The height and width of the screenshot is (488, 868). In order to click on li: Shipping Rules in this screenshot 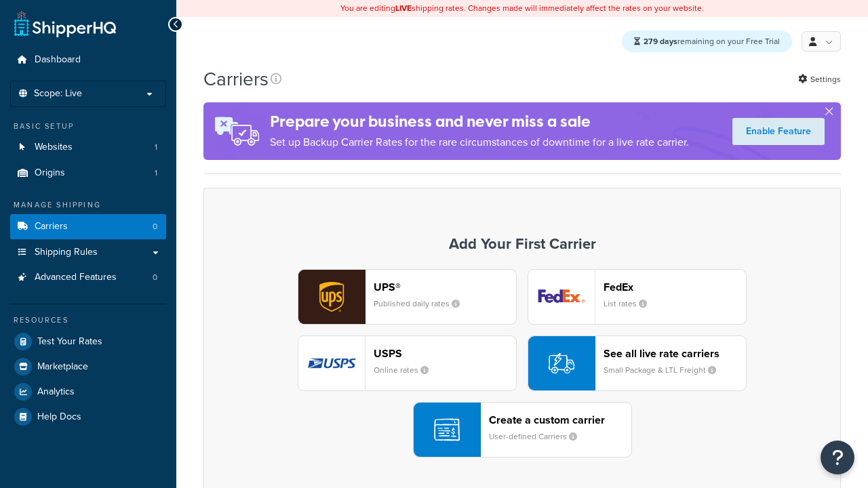, I will do `click(88, 252)`.